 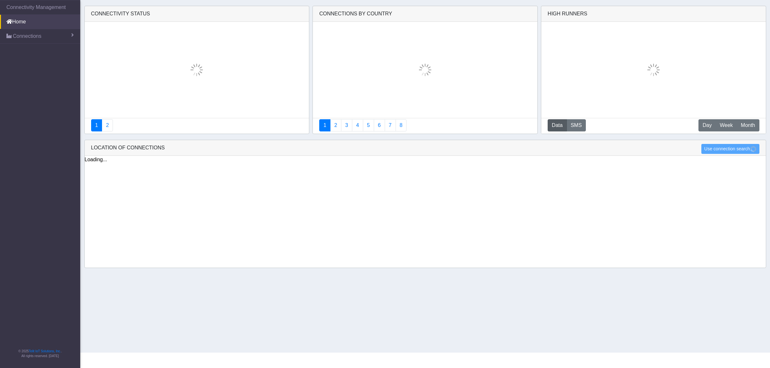 What do you see at coordinates (401, 125) in the screenshot?
I see `a: Not Connected for 30 days` at bounding box center [401, 125].